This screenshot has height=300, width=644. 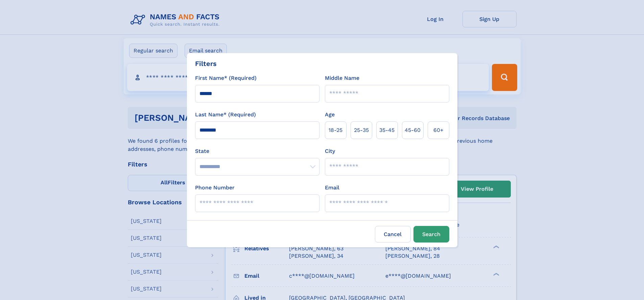 I want to click on label: Last Name* (Required), so click(x=225, y=114).